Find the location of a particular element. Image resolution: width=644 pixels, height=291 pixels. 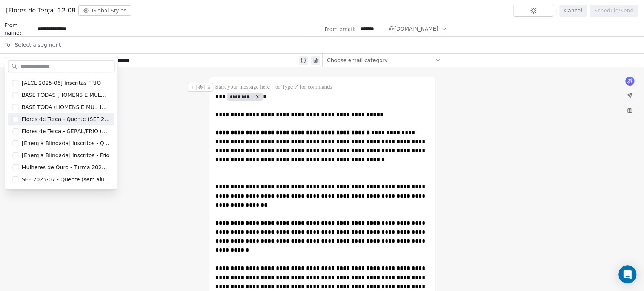

button: Cancel is located at coordinates (573, 10).